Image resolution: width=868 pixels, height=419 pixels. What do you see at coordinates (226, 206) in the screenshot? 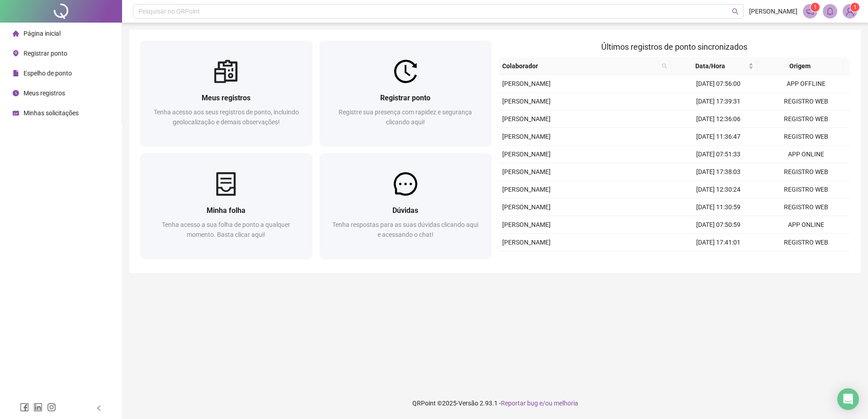
I see `a: Minha folhaTenha acesso a sua folha de ponto a qualquer momento. Basta clicar aqui!` at bounding box center [226, 206].